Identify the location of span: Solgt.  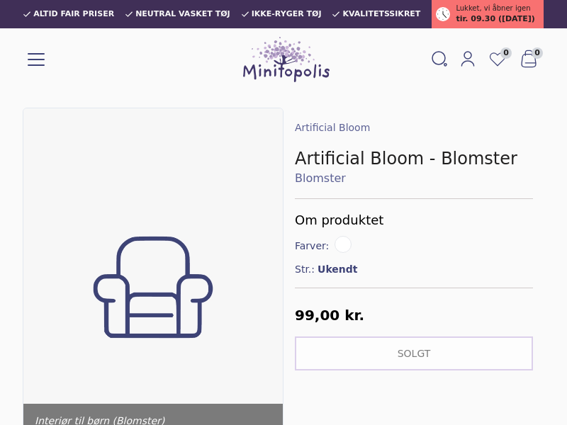
(414, 354).